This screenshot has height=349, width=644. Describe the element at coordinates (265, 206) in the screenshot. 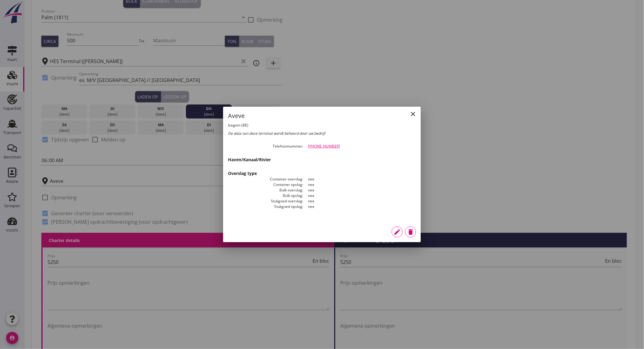

I see `dt: Stukgoed opslag` at that location.